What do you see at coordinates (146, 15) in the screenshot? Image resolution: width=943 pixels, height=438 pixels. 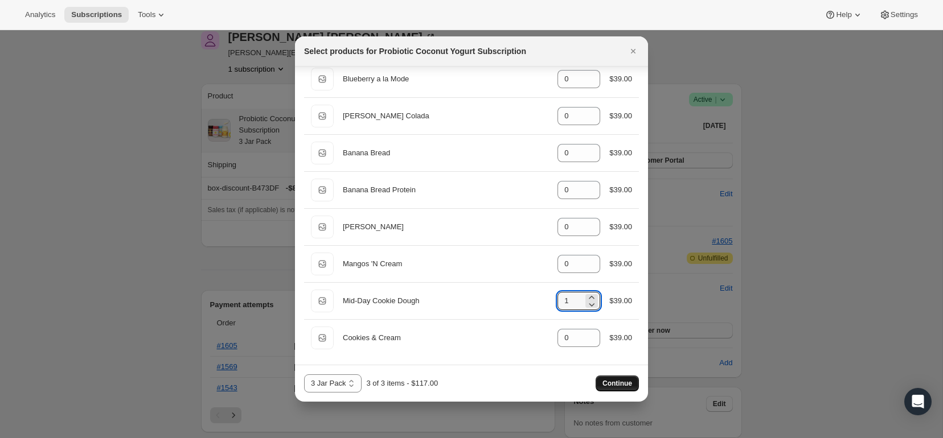 I see `span: Tools` at bounding box center [146, 15].